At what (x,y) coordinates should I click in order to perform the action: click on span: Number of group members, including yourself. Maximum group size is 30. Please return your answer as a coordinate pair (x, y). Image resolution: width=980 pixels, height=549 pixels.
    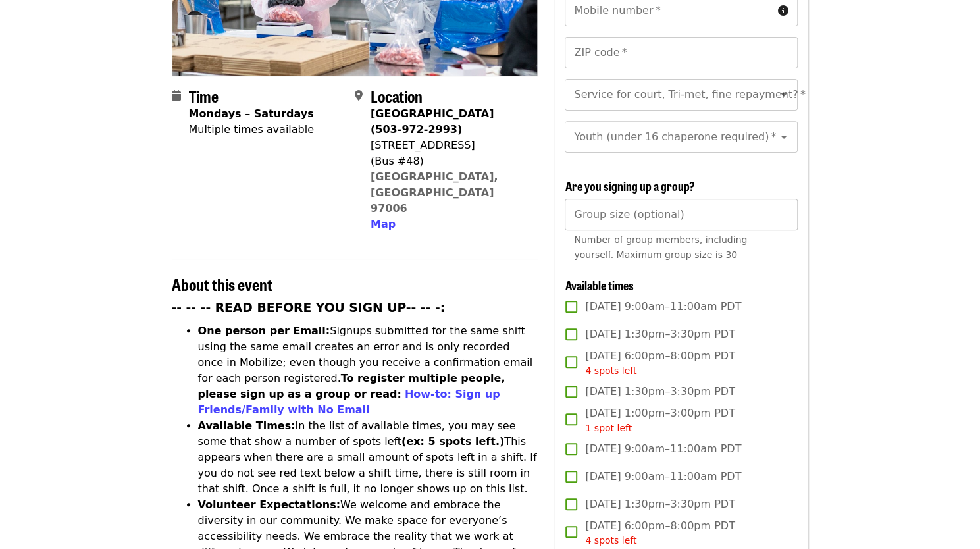
    Looking at the image, I should click on (660, 247).